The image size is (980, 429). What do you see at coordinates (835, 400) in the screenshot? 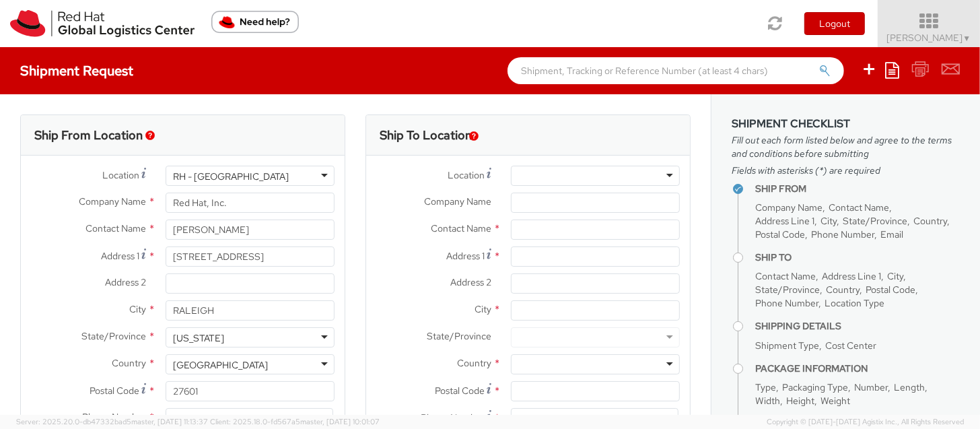
I see `span: Weight` at bounding box center [835, 400].